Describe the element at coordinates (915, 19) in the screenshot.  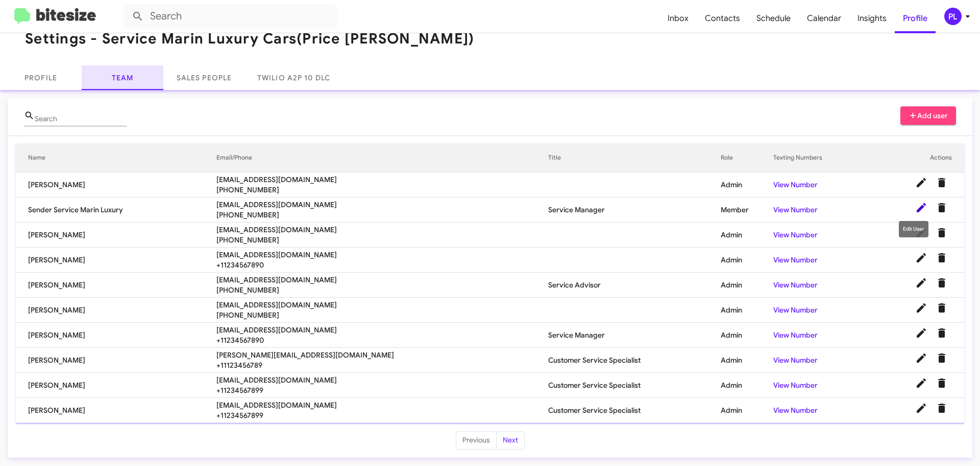
I see `span: Profile` at that location.